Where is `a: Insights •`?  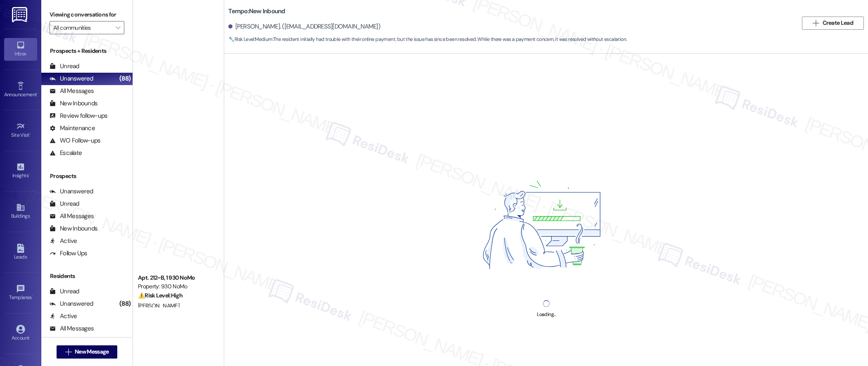 a: Insights • is located at coordinates (21, 171).